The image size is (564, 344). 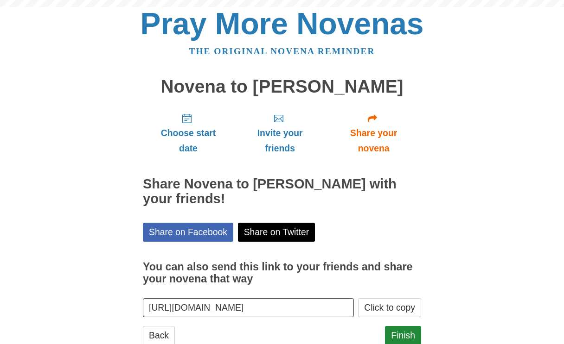 I want to click on a: The original novena reminder, so click(x=282, y=51).